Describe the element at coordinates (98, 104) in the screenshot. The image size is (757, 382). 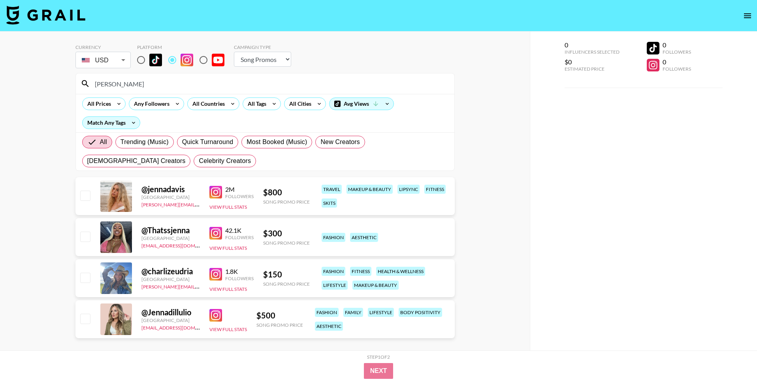
I see `div: All Prices` at that location.